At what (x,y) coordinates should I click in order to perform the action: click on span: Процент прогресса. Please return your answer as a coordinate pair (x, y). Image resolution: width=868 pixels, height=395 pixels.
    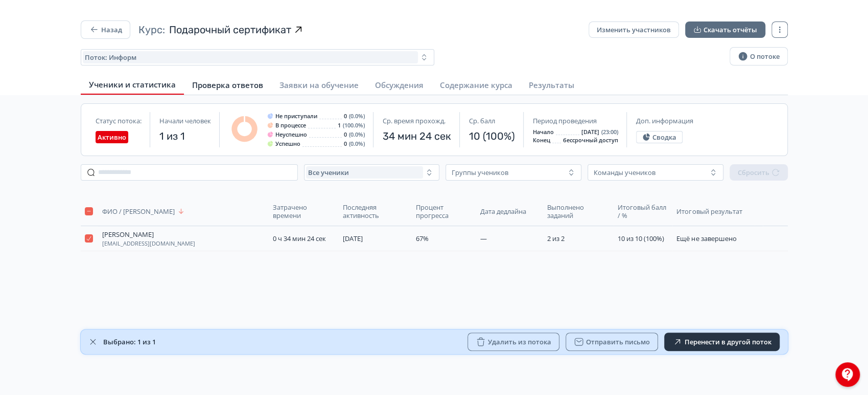
    Looking at the image, I should click on (442, 211).